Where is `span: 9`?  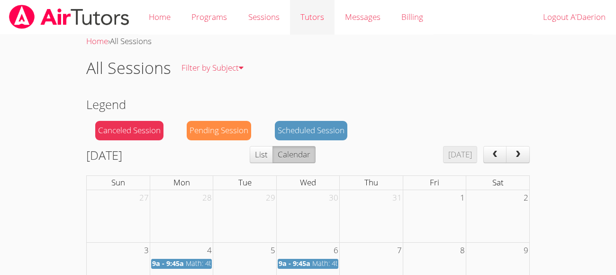
span: 9 is located at coordinates (526, 250).